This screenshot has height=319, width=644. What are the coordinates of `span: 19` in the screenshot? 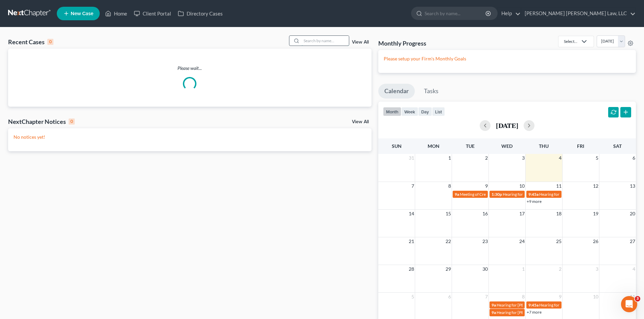 It's located at (595, 214).